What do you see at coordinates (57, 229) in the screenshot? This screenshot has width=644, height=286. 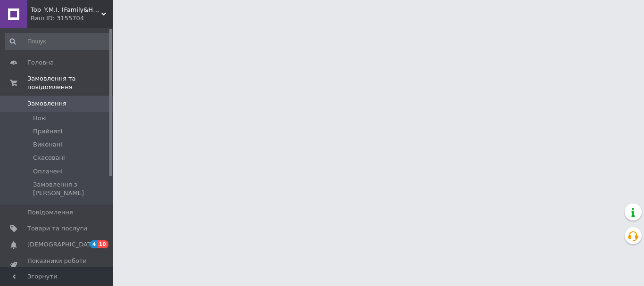 I see `span: Товари та послуги` at bounding box center [57, 229].